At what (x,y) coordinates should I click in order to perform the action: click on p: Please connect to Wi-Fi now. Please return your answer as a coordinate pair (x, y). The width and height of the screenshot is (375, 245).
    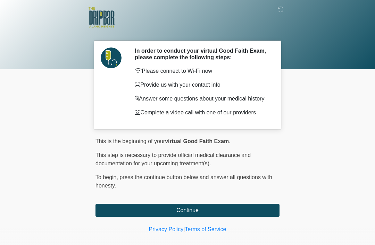
    Looking at the image, I should click on (202, 71).